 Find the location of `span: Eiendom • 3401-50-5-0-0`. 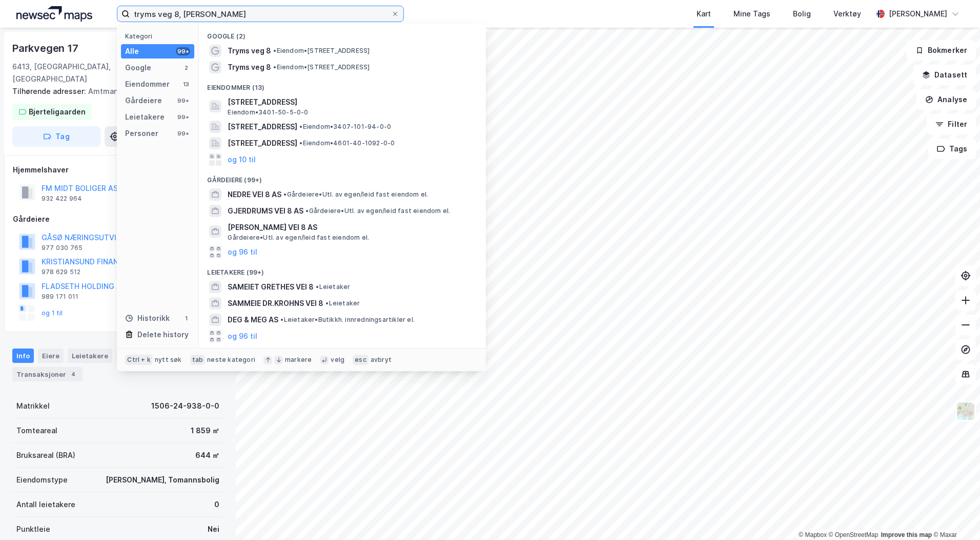

span: Eiendom • 3401-50-5-0-0 is located at coordinates (267, 113).